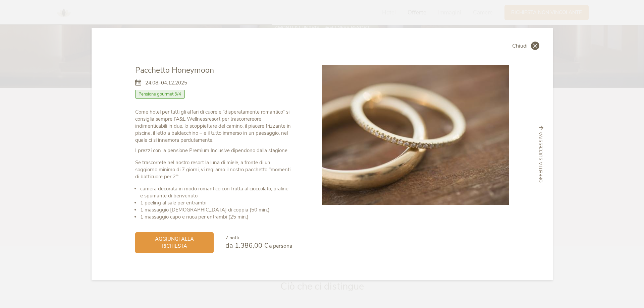  What do you see at coordinates (216, 217) in the screenshot?
I see `li: 1 massaggio capo e nuca per entrambi (25 min.)` at bounding box center [216, 217].